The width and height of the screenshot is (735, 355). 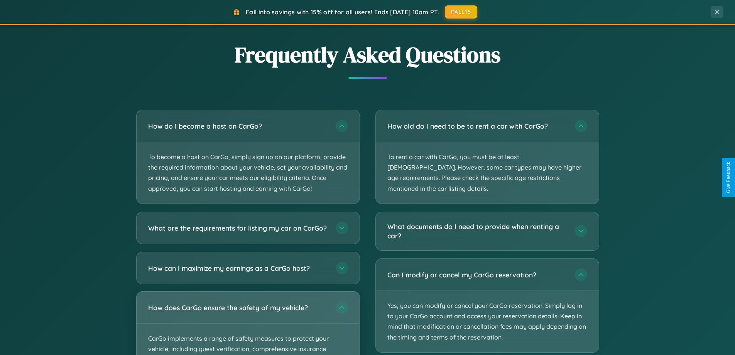 I want to click on p: To become a host on CarGo, simply sign up on our platform, provide the required information about..., so click(x=248, y=172).